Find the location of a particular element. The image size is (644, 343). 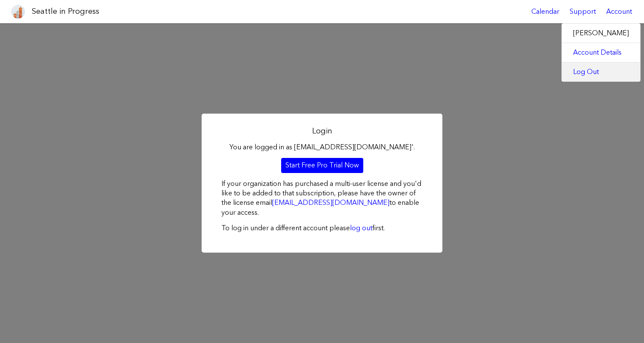

a: Log Out is located at coordinates (601, 72).